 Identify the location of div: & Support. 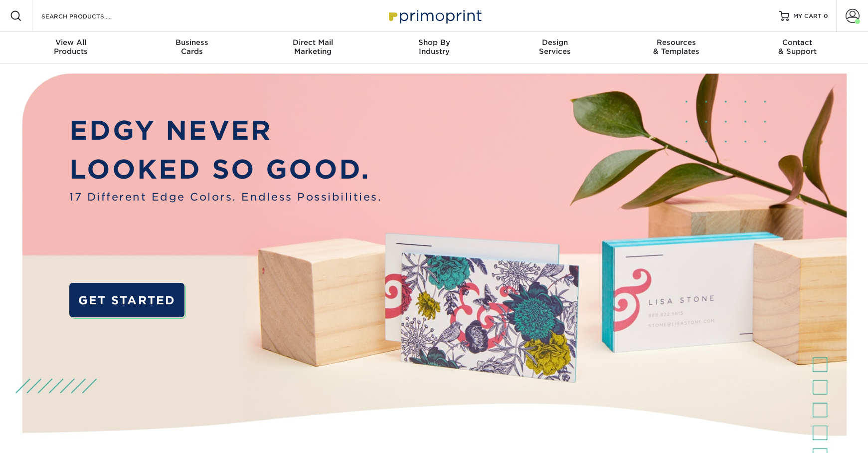
(798, 47).